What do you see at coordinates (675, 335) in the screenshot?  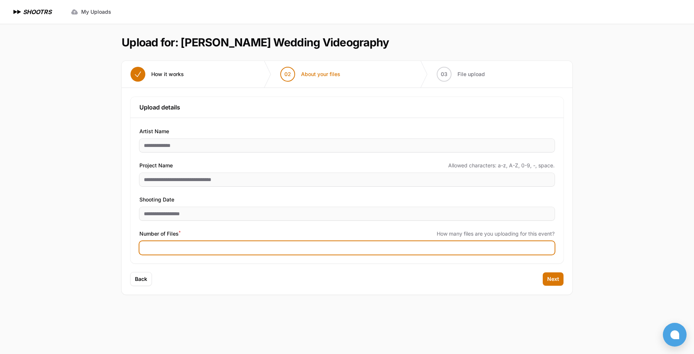 I see `button: Open chat window` at bounding box center [675, 335].